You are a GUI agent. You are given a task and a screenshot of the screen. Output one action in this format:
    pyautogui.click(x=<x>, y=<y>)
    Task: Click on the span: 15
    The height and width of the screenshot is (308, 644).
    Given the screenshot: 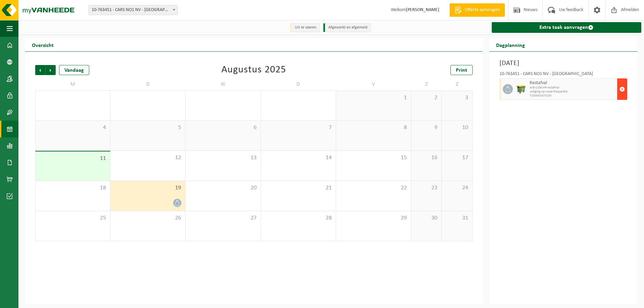 What is the action you would take?
    pyautogui.click(x=373, y=158)
    